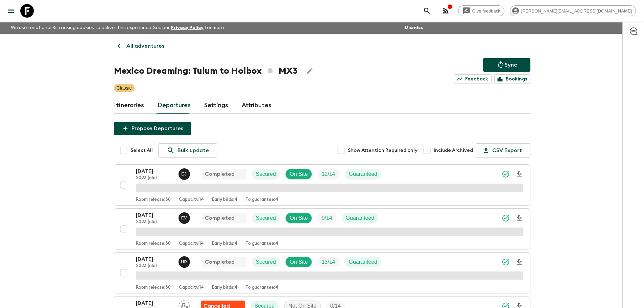  Describe the element at coordinates (486, 11) in the screenshot. I see `span: Give feedback` at that location.